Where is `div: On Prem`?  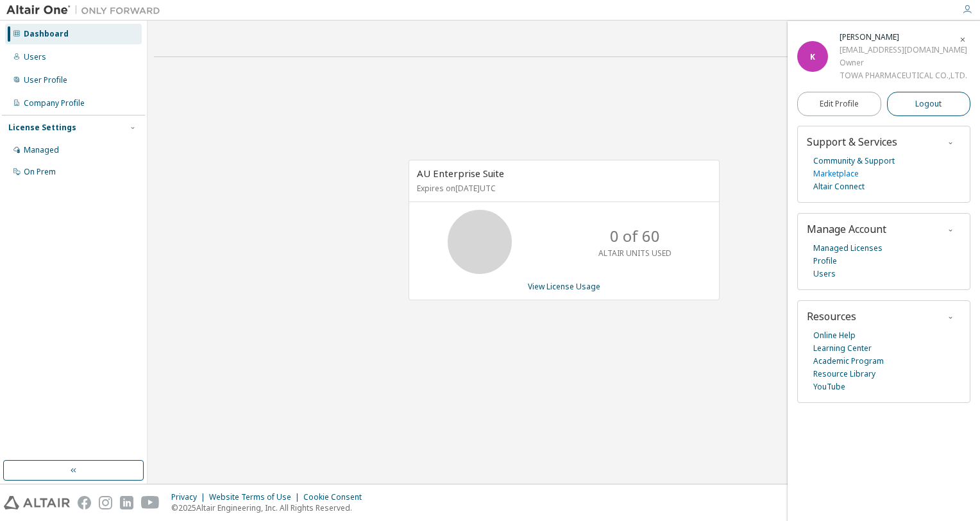 div: On Prem is located at coordinates (40, 172).